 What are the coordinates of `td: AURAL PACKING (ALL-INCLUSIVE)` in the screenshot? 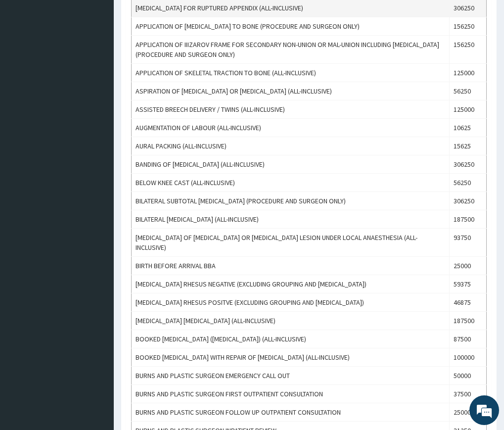 It's located at (290, 146).